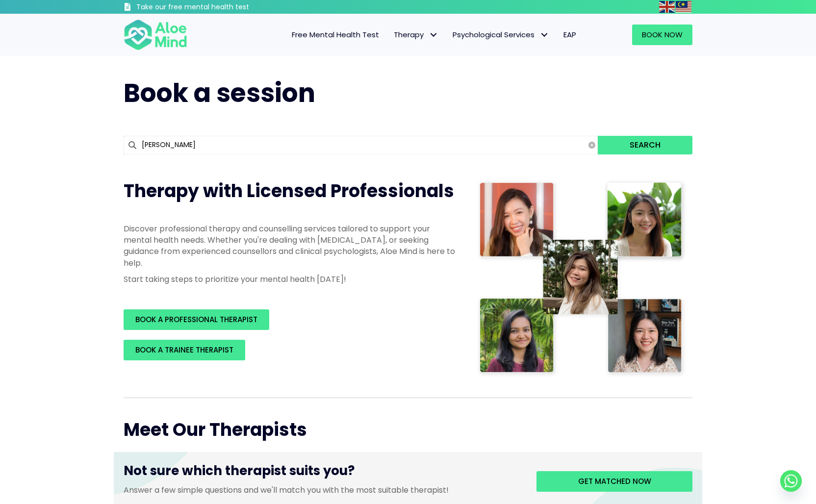  What do you see at coordinates (667, 7) in the screenshot?
I see `a: English` at bounding box center [667, 7].